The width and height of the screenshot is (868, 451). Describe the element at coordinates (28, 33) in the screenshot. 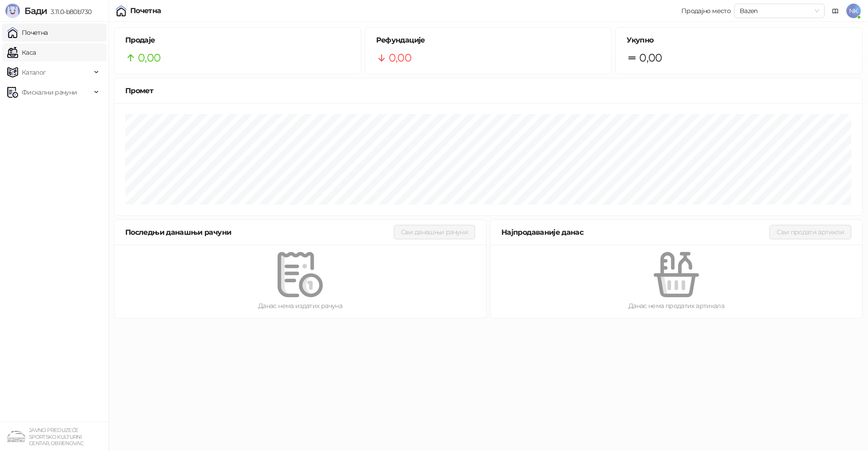

I see `a: Почетна` at that location.